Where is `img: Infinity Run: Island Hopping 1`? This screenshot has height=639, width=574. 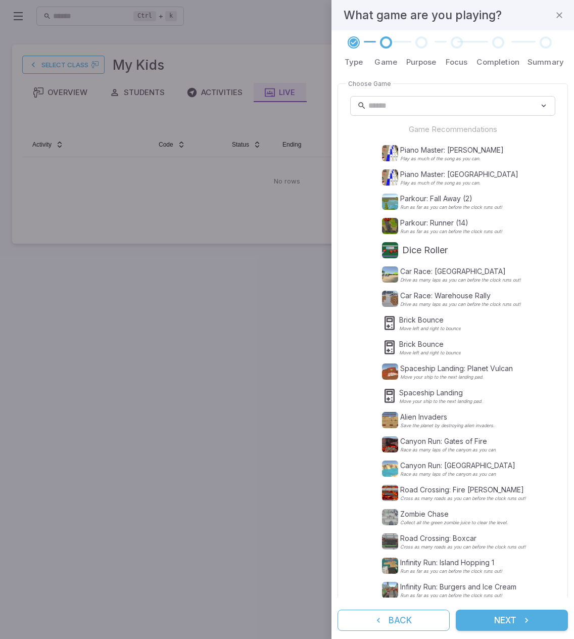 img: Infinity Run: Island Hopping 1 is located at coordinates (390, 565).